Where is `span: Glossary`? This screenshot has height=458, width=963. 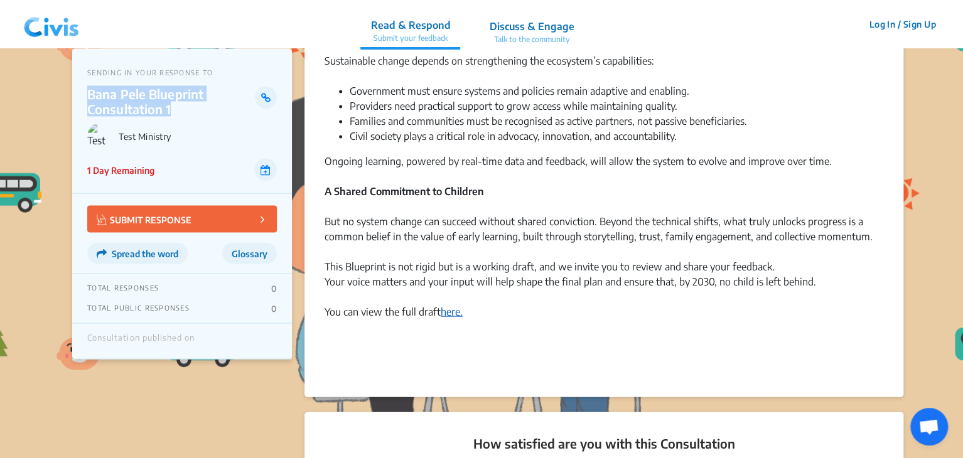 span: Glossary is located at coordinates (249, 253).